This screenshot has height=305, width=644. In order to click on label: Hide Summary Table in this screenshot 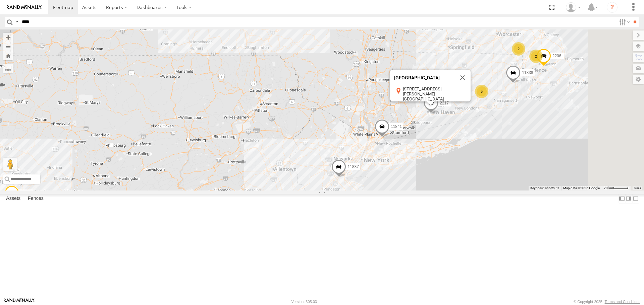, I will do `click(635, 199)`.